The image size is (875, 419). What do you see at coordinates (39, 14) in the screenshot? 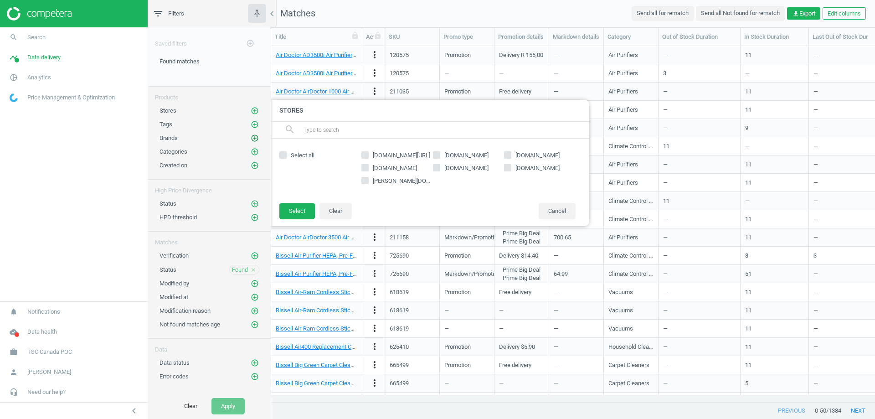
I see `img: ajHJNr6hYgQAAAAASUVORK5CYII=` at bounding box center [39, 14].